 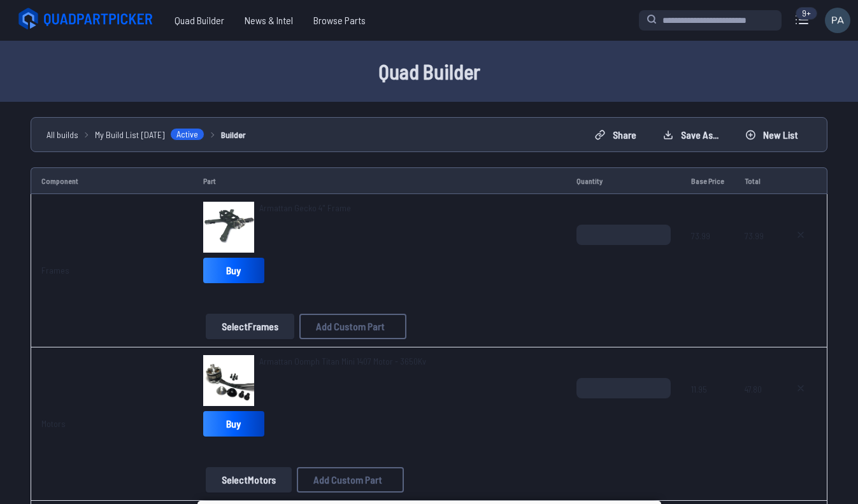 What do you see at coordinates (269, 20) in the screenshot?
I see `span: News & Intel` at bounding box center [269, 20].